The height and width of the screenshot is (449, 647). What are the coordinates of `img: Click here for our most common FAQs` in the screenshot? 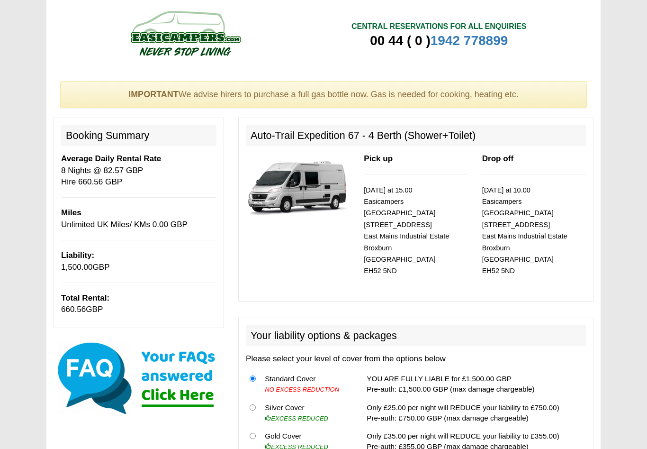 It's located at (139, 378).